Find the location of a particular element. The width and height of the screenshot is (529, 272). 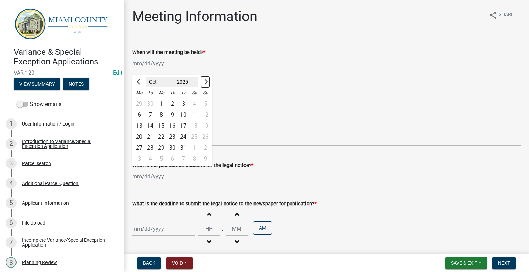

div: Wednesday, October 29, 2025 is located at coordinates (161, 148).